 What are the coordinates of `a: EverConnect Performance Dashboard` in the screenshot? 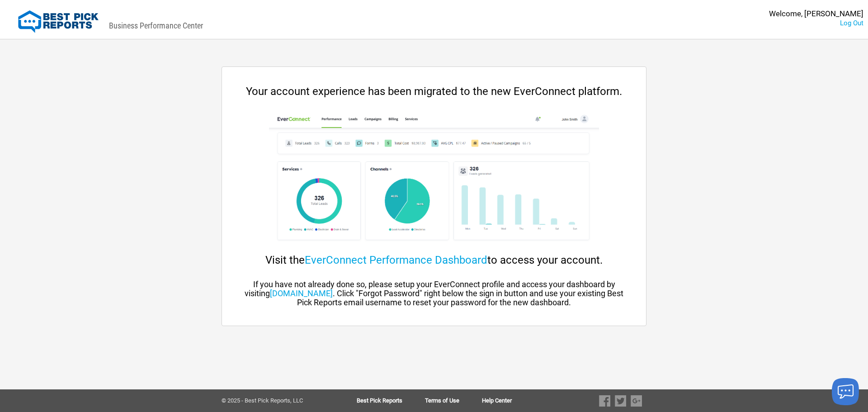 It's located at (396, 260).